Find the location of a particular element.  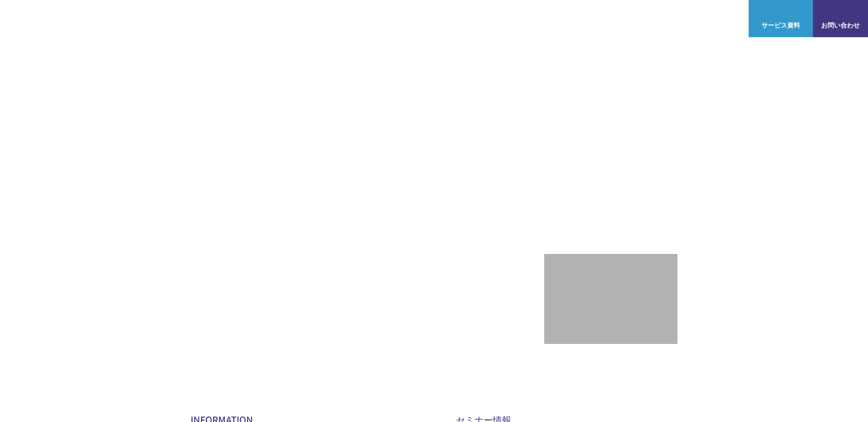

p: 最上位プレミアティア サービスパートナー is located at coordinates (611, 195).